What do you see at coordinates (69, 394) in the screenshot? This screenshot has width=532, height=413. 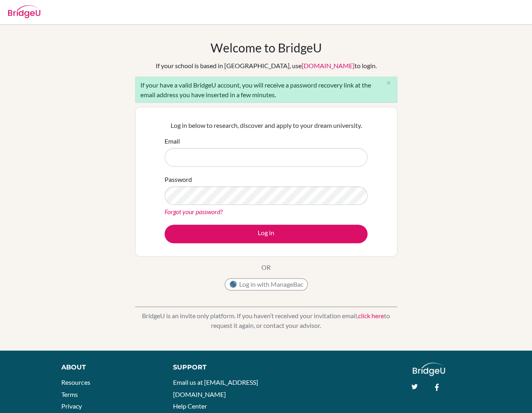 I see `a: Terms` at bounding box center [69, 394].